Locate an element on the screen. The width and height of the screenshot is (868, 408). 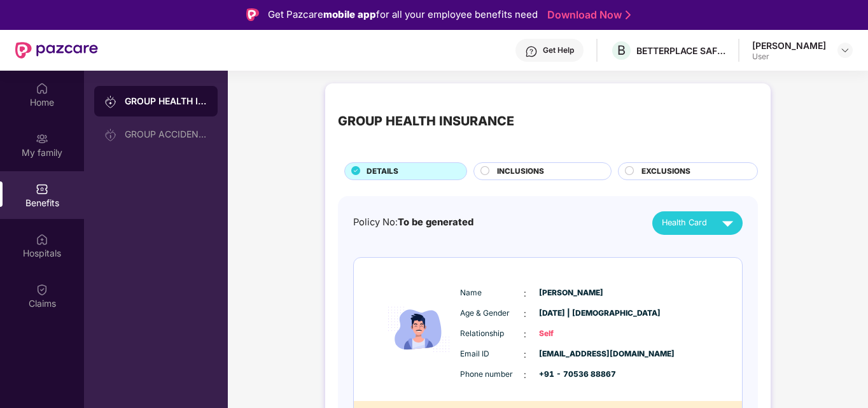
button: Health Card is located at coordinates (698, 223).